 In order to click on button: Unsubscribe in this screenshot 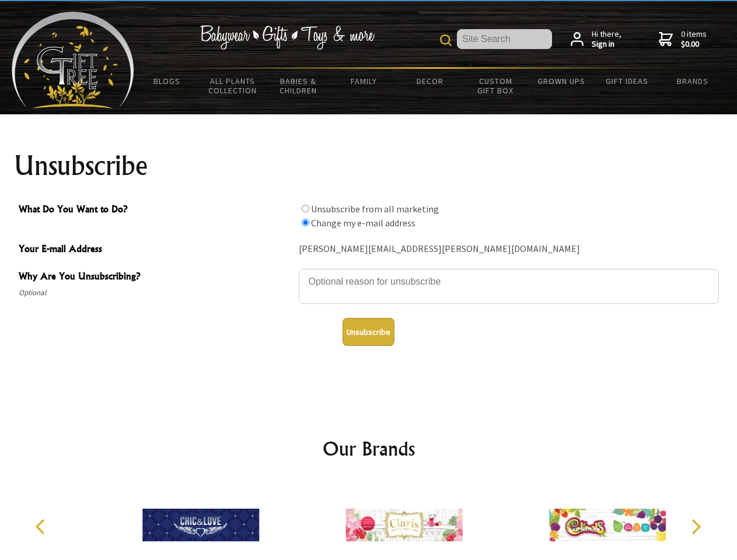, I will do `click(368, 332)`.